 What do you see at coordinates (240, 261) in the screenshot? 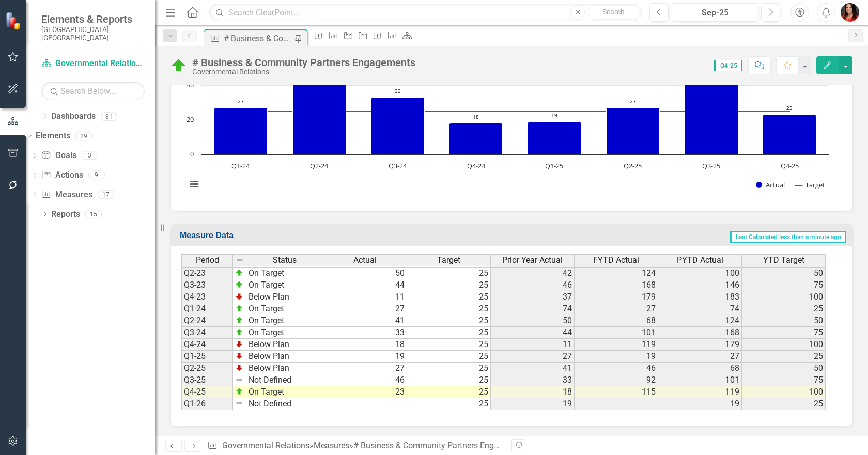
I see `img: 8DAGhfEEPCf229AAAAAElFTkSuQmCC` at bounding box center [240, 261].